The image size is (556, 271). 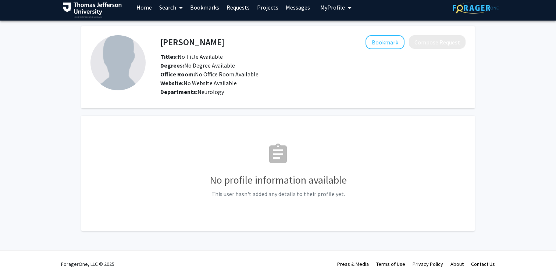 I want to click on button: Compose Request to Alessandro Napoli, so click(x=437, y=42).